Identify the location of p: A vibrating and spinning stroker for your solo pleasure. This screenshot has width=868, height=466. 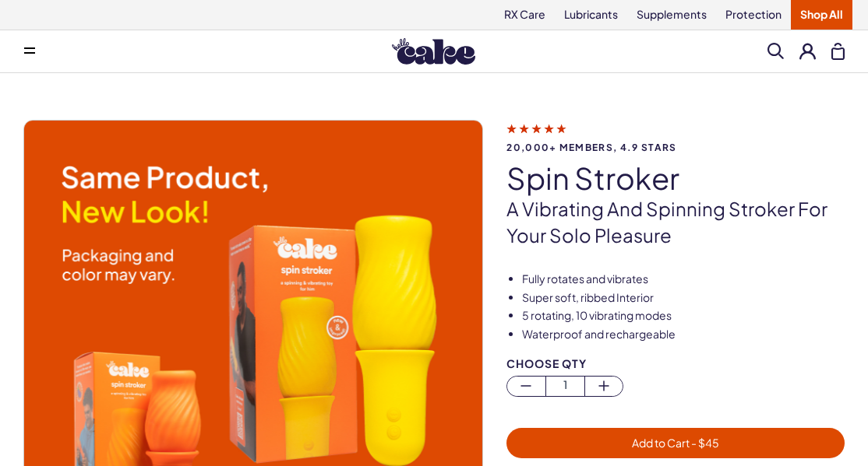
(676, 222).